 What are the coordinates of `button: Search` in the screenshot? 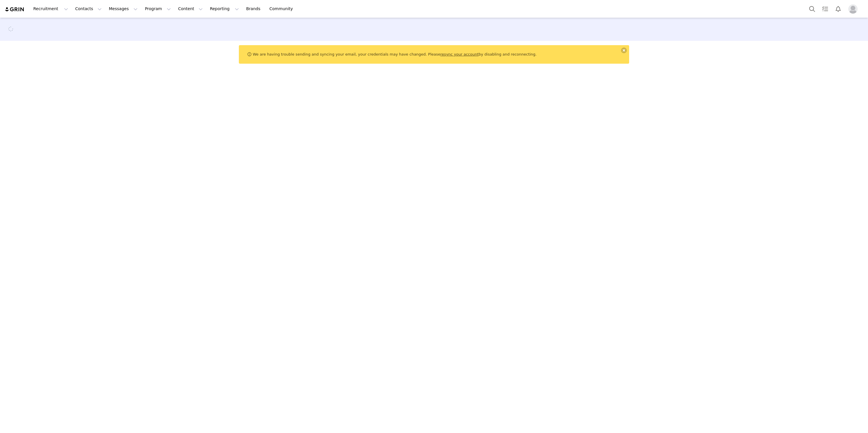 It's located at (812, 9).